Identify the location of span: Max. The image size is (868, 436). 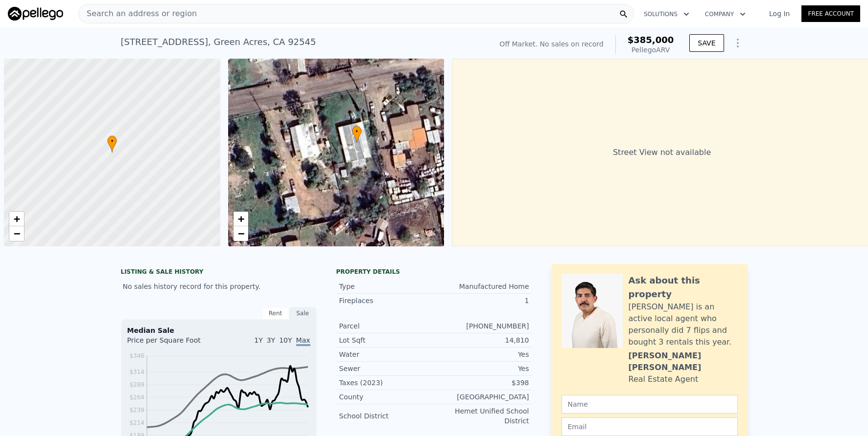
(303, 341).